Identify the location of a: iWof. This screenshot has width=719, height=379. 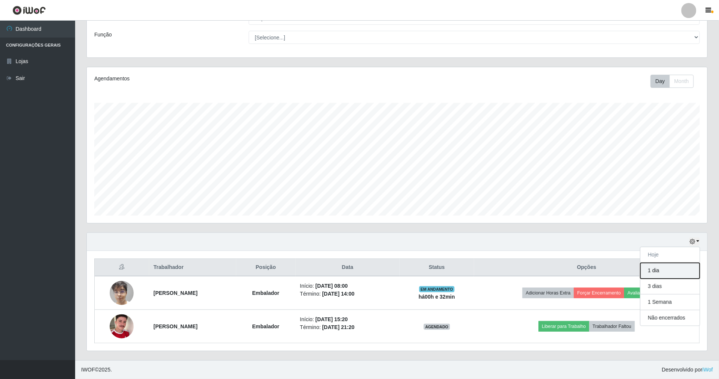
(708, 370).